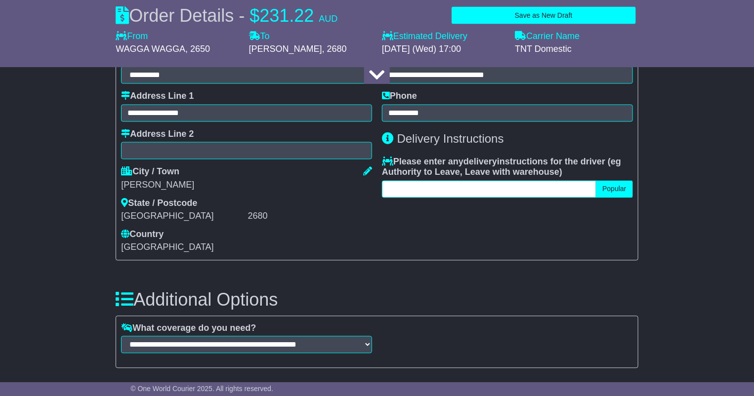 This screenshot has width=754, height=396. What do you see at coordinates (226, 15) in the screenshot?
I see `div: Order Details -` at bounding box center [226, 15].